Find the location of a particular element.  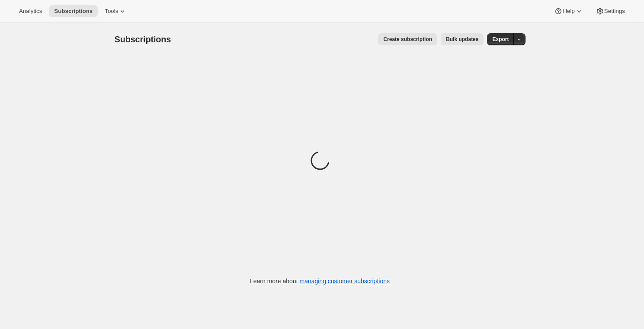

button: Create subscription is located at coordinates (407, 39).